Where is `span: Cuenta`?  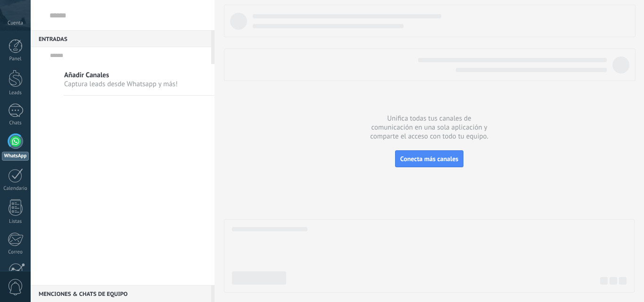 span: Cuenta is located at coordinates (15, 23).